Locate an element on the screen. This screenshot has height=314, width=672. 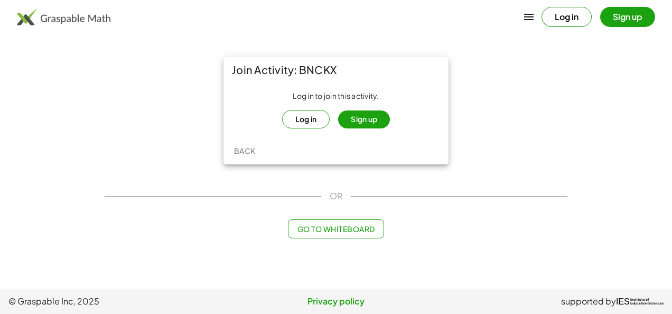
div: Log in to join this activity. is located at coordinates (336, 109).